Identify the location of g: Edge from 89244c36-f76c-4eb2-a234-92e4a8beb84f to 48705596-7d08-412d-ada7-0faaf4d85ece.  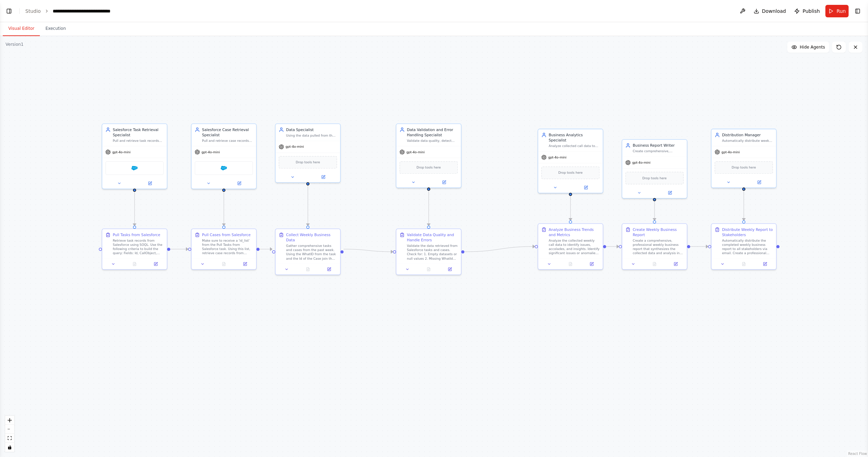
(700, 246).